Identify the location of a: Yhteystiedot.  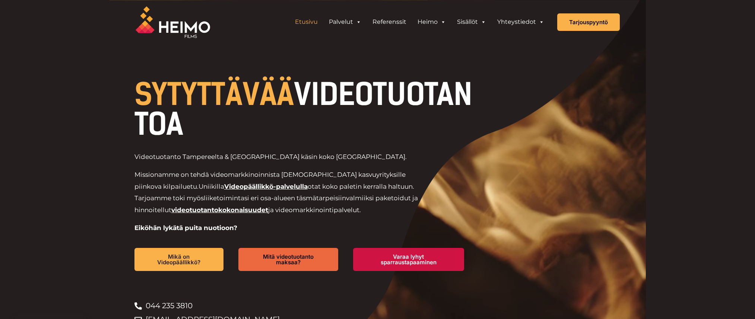
(521, 22).